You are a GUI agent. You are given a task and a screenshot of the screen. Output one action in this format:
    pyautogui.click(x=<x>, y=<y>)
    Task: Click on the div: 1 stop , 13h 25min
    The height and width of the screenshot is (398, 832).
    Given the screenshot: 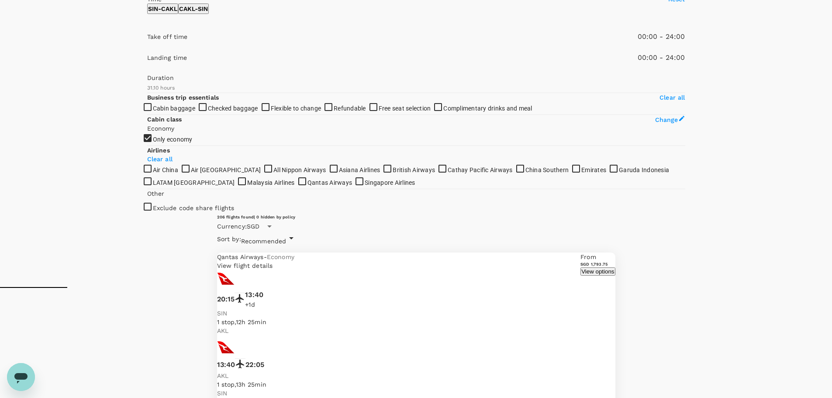 What is the action you would take?
    pyautogui.click(x=399, y=384)
    